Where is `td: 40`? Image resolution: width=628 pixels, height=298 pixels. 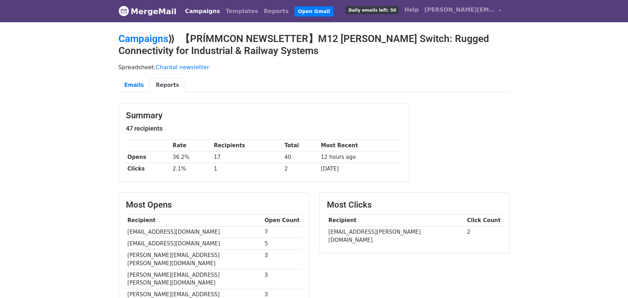 td: 40 is located at coordinates (301, 157).